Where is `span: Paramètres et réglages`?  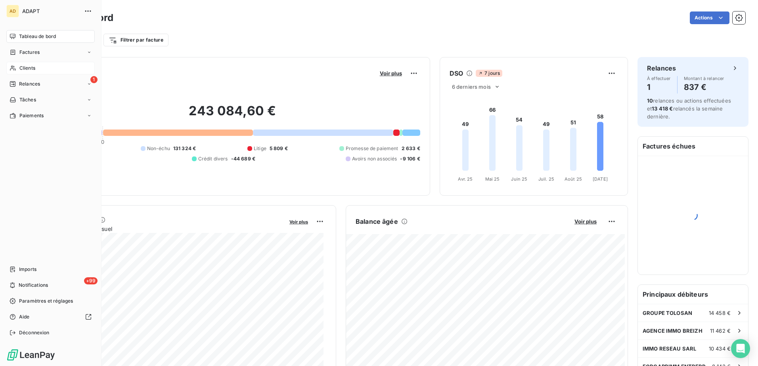
span: Paramètres et réglages is located at coordinates (46, 301).